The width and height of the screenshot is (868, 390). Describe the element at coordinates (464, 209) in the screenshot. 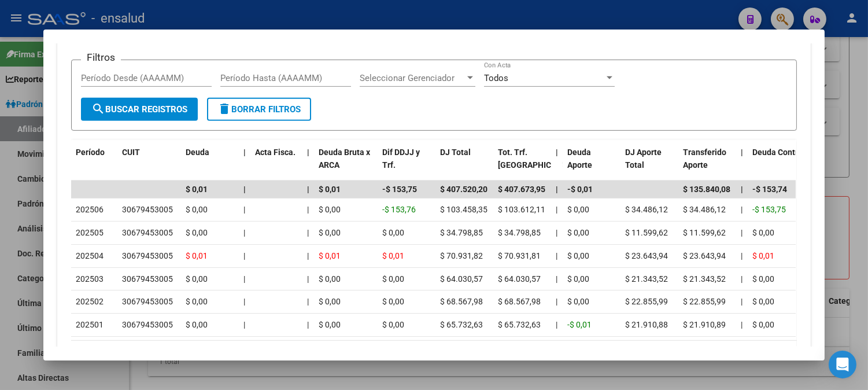

I see `span: $ 103.458,35` at that location.